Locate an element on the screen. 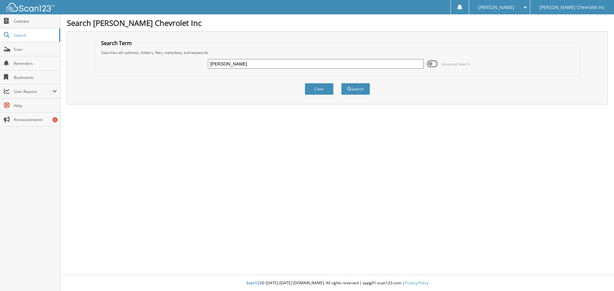 The image size is (614, 291). div: Searches all cabinets, folders, files, metadata, and keywords is located at coordinates (337, 52).